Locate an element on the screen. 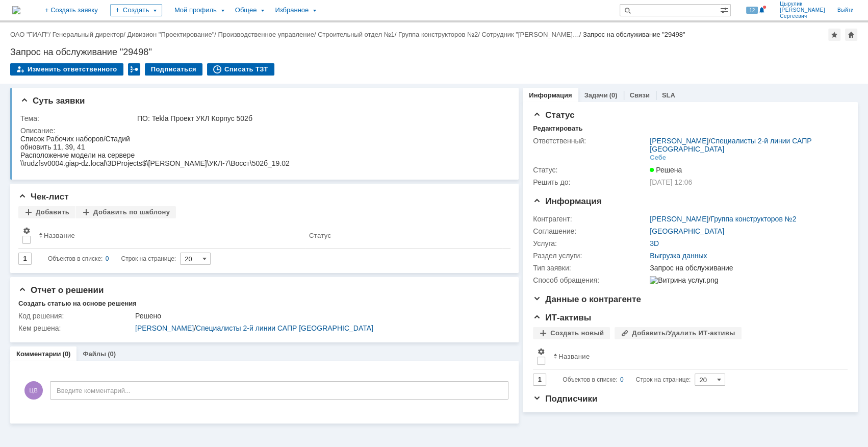 The width and height of the screenshot is (868, 447). span: Цырулик is located at coordinates (803, 4).